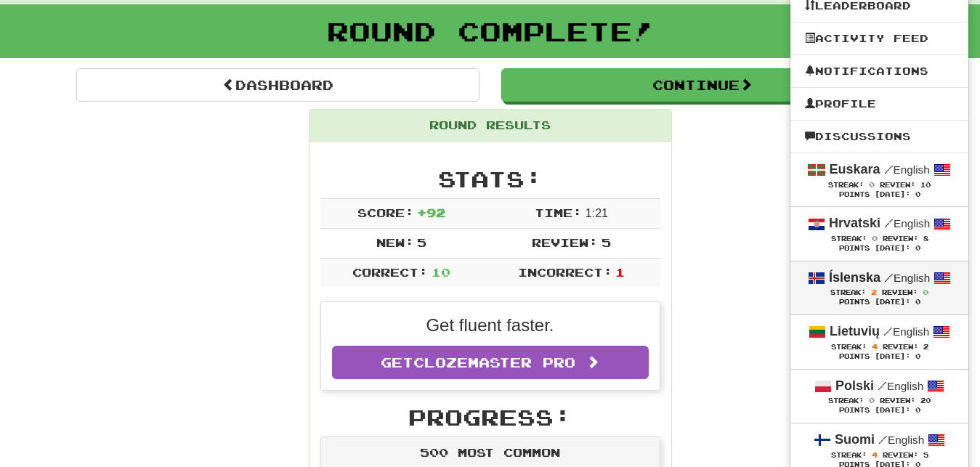  I want to click on strong: Íslenska, so click(854, 277).